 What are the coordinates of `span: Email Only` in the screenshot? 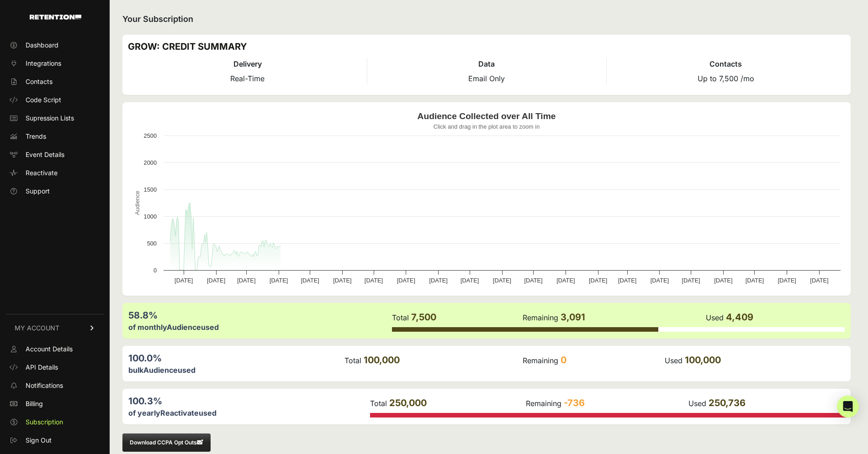 It's located at (486, 79).